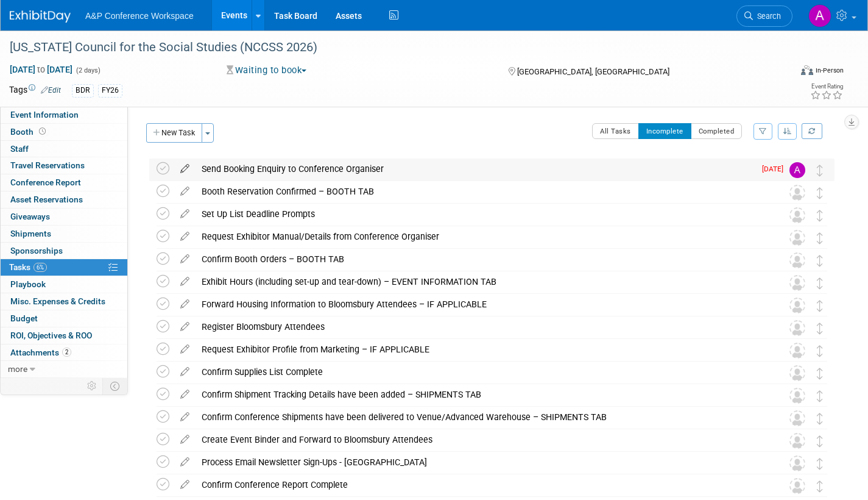 The width and height of the screenshot is (868, 500). Describe the element at coordinates (115, 385) in the screenshot. I see `td: Toggle Event Tabs` at that location.